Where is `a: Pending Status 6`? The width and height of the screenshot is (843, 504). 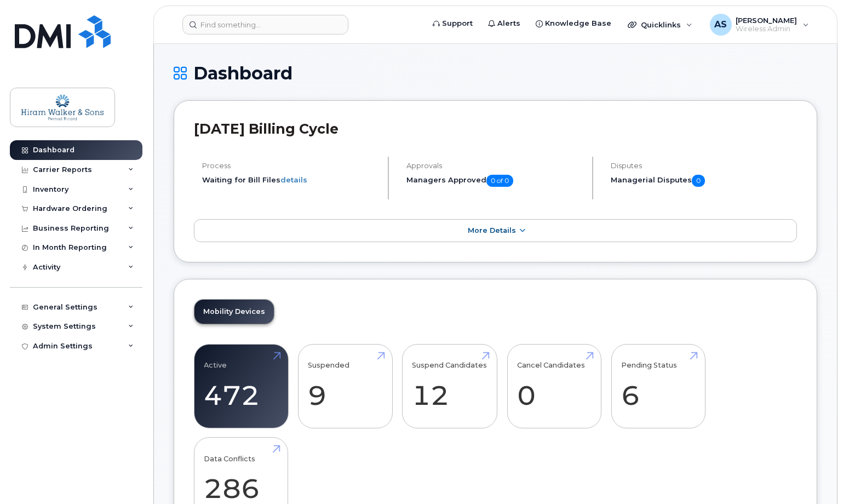 a: Pending Status 6 is located at coordinates (658, 386).